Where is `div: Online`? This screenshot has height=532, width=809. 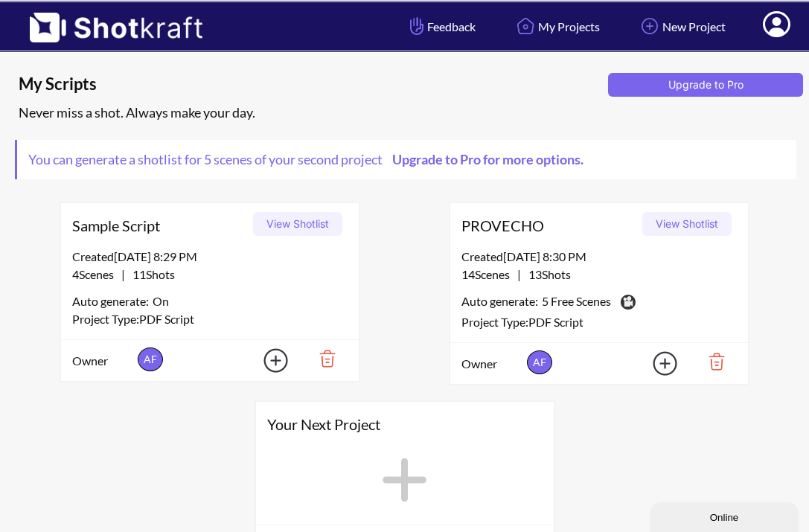
div: Online is located at coordinates (74, 18).